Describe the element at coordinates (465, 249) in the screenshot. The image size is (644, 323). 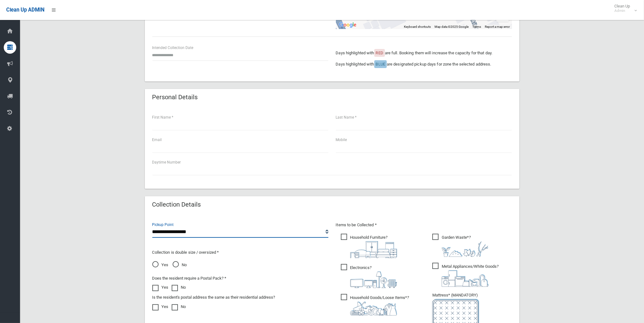
I see `img: 4fd8a5c772b2c999c83690221e5242e0.png` at that location.